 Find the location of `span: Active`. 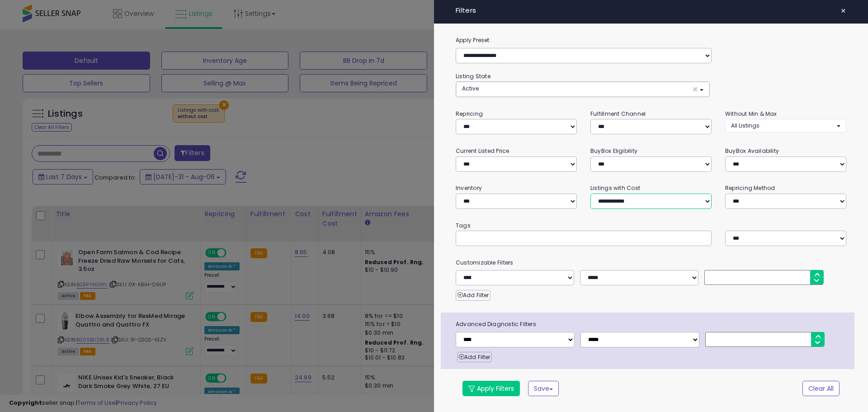

span: Active is located at coordinates (470, 88).